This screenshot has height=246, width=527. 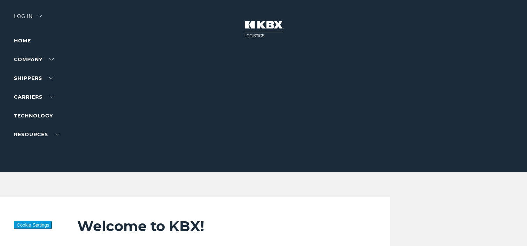 What do you see at coordinates (28, 19) in the screenshot?
I see `div: Log in` at bounding box center [28, 19].